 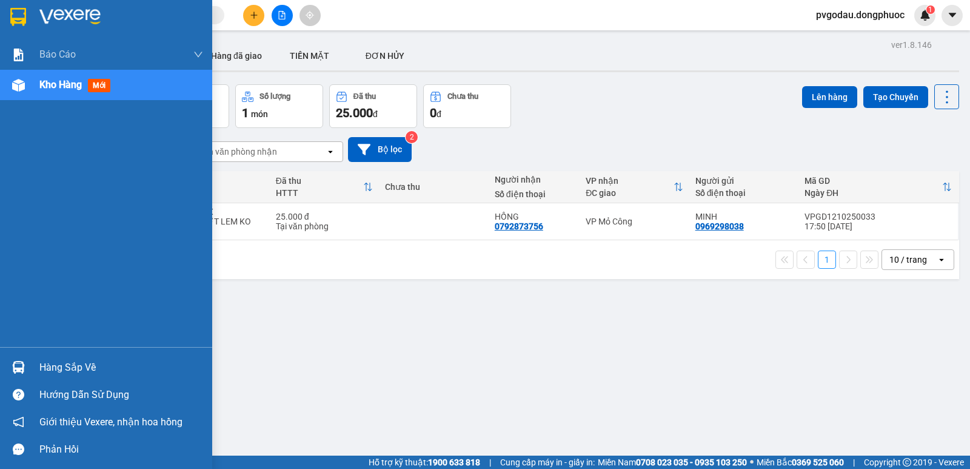 What do you see at coordinates (519, 226) in the screenshot?
I see `div: 0792873756` at bounding box center [519, 226].